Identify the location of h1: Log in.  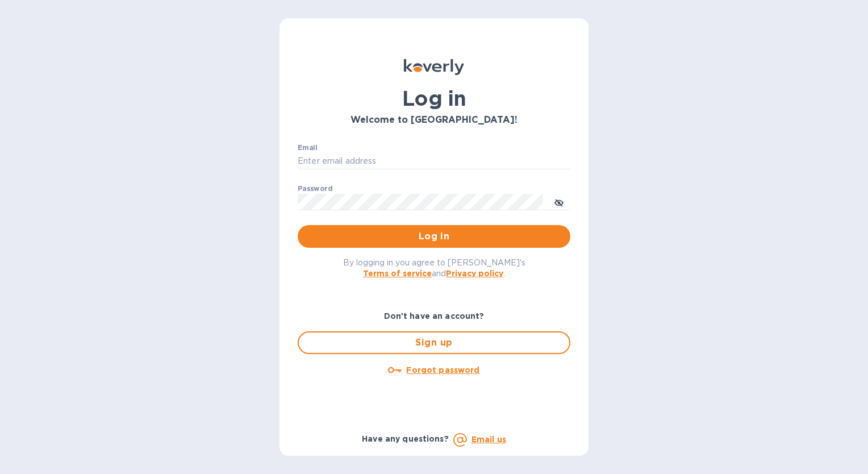
(434, 98).